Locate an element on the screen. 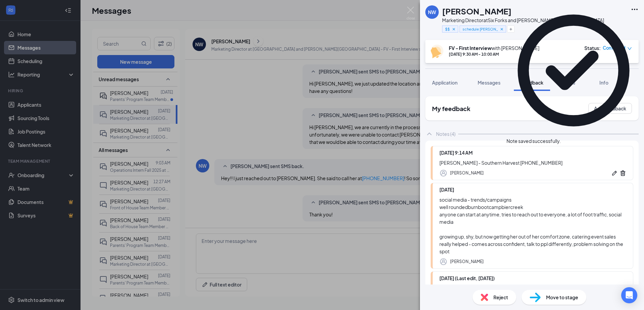 The width and height of the screenshot is (644, 310). span: Messages is located at coordinates (489, 83).